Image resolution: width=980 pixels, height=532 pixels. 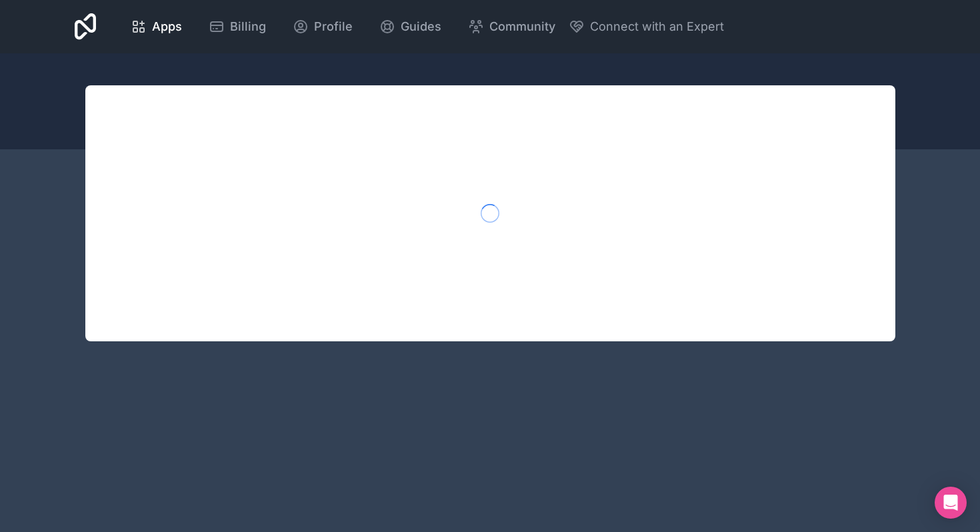 What do you see at coordinates (950, 503) in the screenshot?
I see `div: Open Intercom Messenger` at bounding box center [950, 503].